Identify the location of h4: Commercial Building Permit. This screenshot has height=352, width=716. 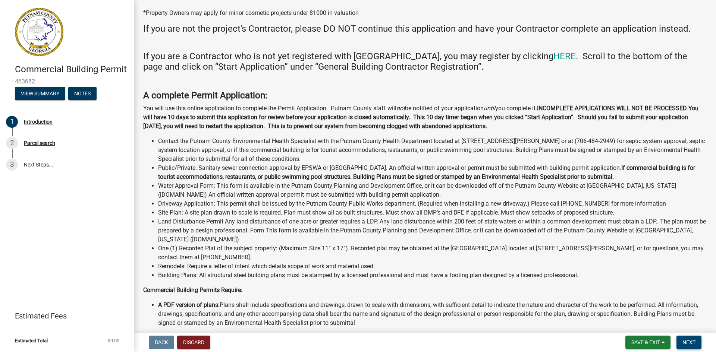
(72, 69).